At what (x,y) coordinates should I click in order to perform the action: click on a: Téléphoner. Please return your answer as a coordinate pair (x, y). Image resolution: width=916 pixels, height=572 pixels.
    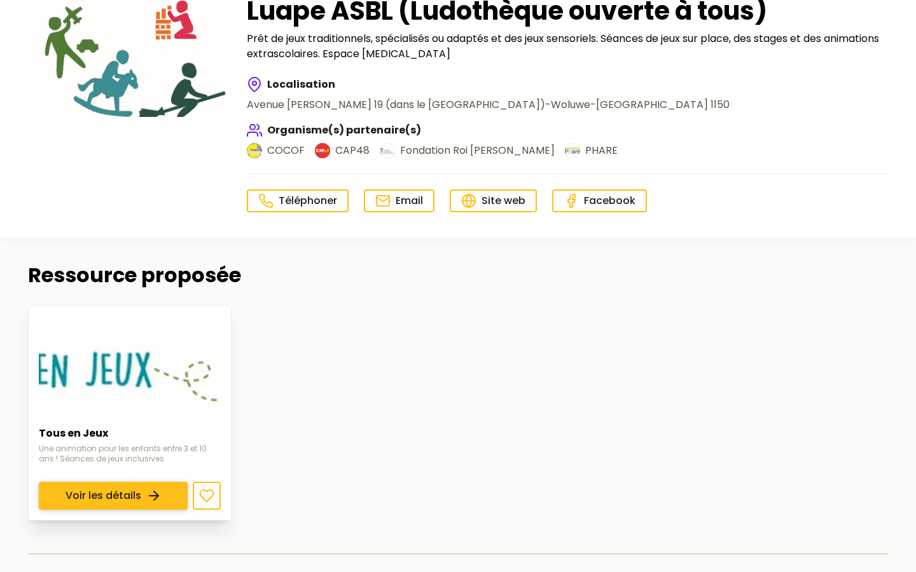
    Looking at the image, I should click on (298, 201).